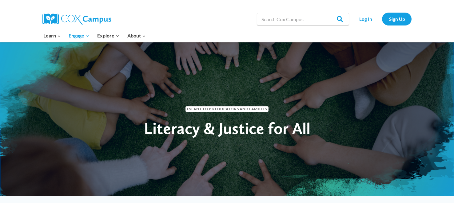 This screenshot has height=203, width=454. I want to click on span: Literacy & Justice for All, so click(227, 128).